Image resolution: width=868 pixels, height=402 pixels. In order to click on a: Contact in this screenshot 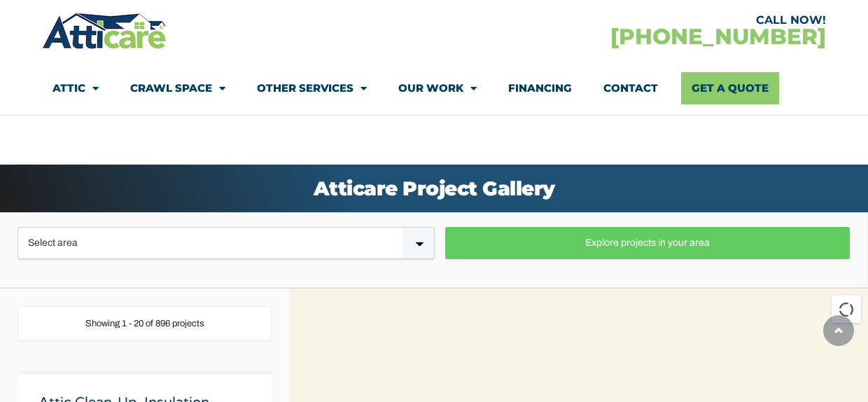, I will do `click(631, 89)`.